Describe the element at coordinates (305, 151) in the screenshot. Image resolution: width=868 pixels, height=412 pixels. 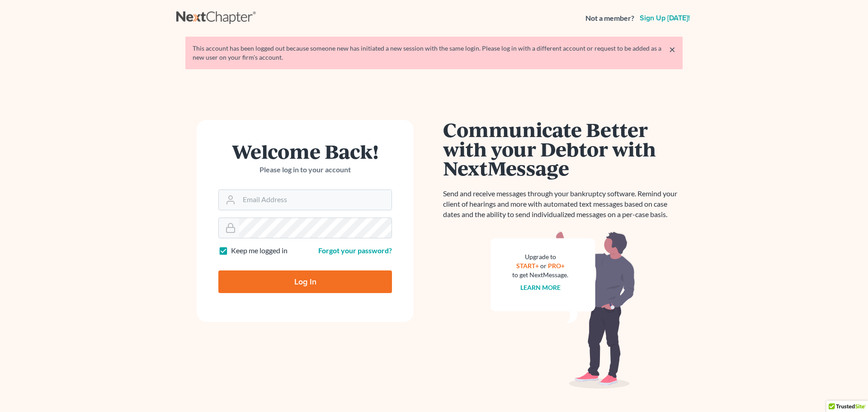
I see `h1: Welcome Back!` at that location.